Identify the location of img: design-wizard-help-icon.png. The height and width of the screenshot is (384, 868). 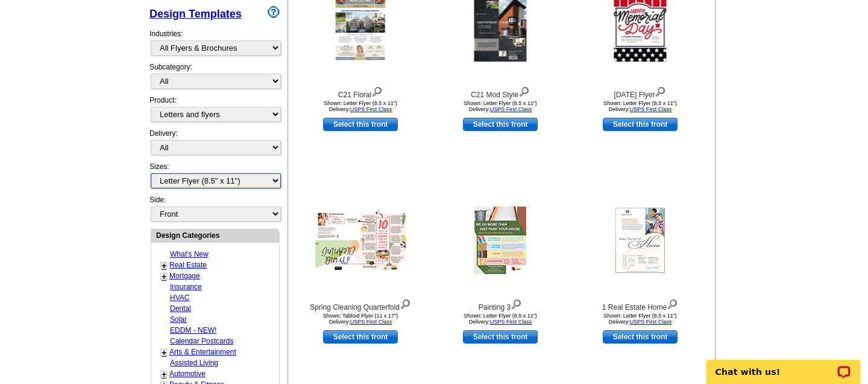
(274, 12).